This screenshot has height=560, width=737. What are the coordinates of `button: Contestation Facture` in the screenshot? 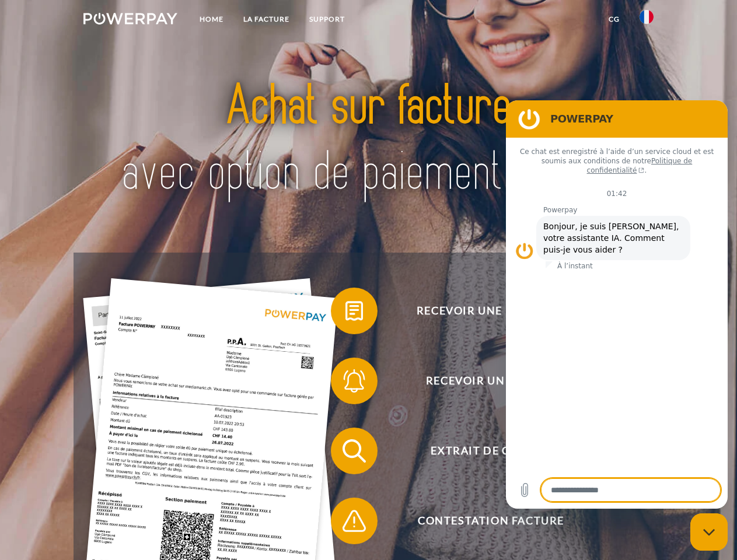 It's located at (482, 521).